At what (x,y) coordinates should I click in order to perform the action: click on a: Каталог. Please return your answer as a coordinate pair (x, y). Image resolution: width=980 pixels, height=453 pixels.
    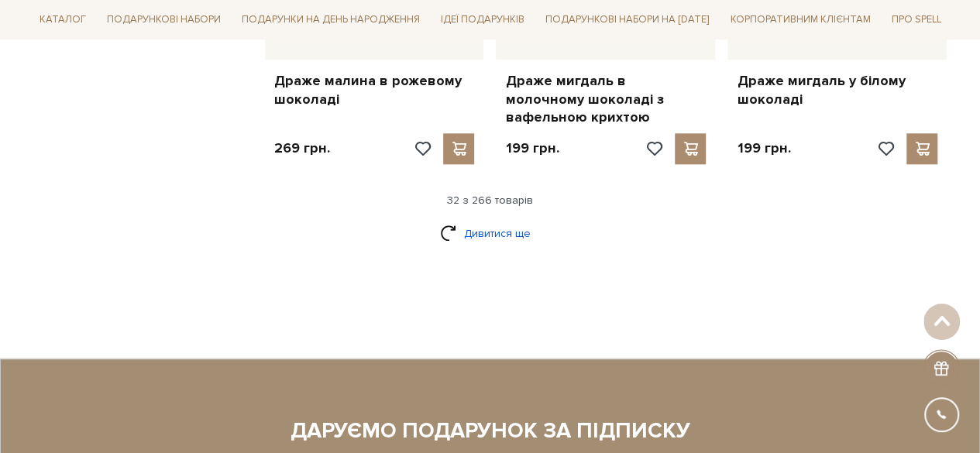
    Looking at the image, I should click on (62, 20).